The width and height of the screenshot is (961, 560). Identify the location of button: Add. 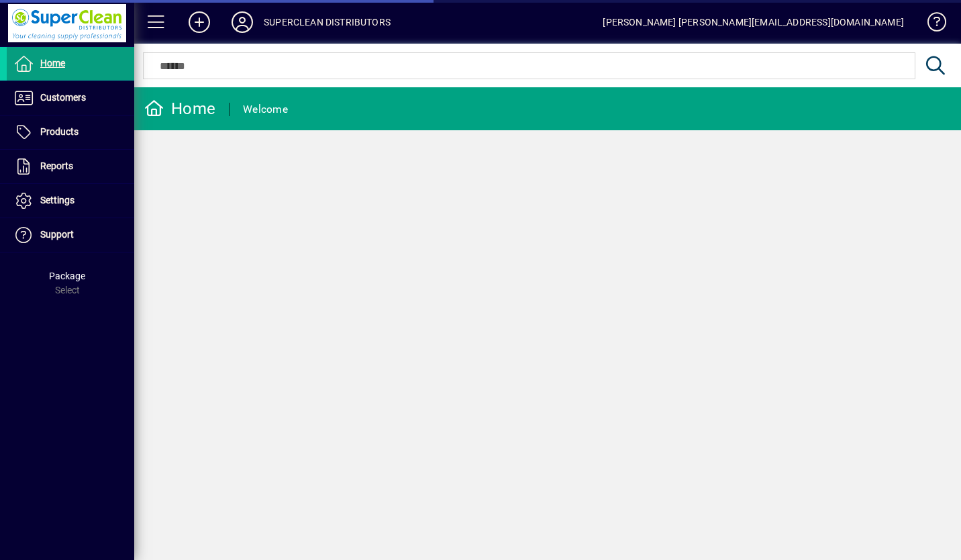
(199, 22).